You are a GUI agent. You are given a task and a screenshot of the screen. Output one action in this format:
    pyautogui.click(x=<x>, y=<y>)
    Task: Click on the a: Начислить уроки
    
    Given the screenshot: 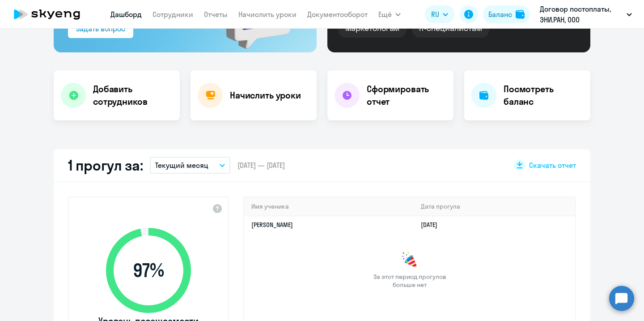 What is the action you would take?
    pyautogui.click(x=267, y=14)
    